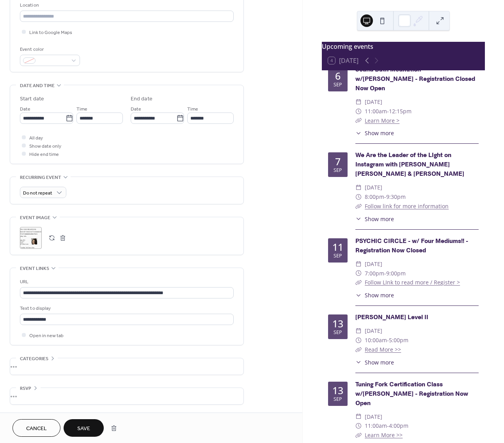 This screenshot has height=443, width=504. I want to click on span: Event links, so click(34, 269).